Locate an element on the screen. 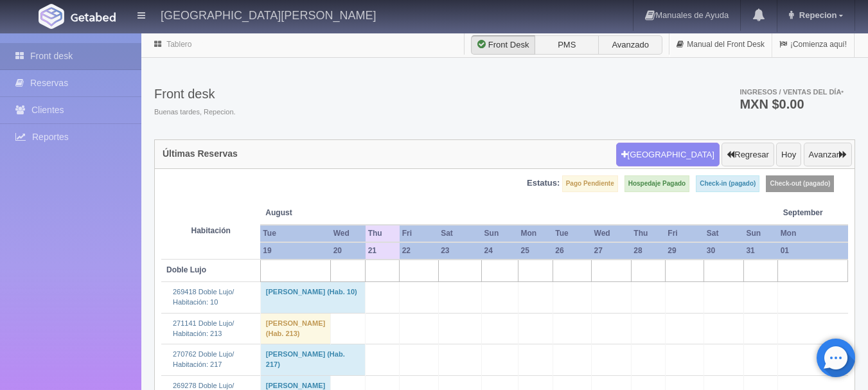 This screenshot has width=868, height=390. th: 31 is located at coordinates (760, 251).